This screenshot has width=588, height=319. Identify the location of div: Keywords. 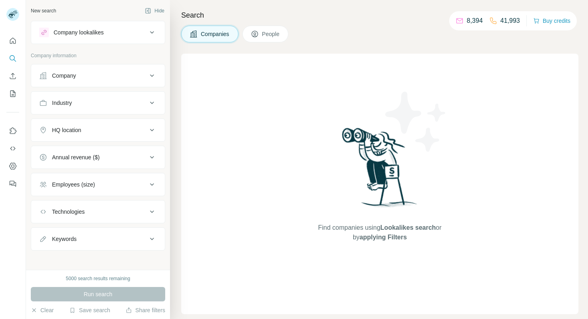
(64, 239).